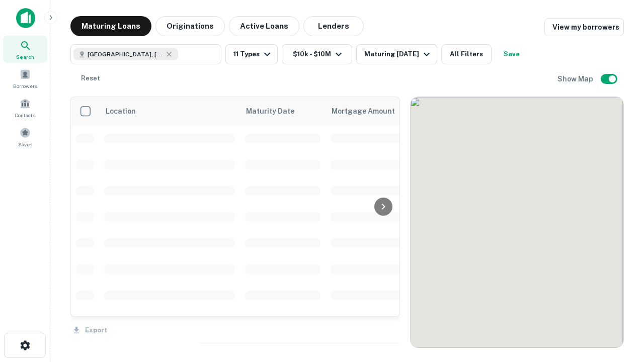  Describe the element at coordinates (120, 111) in the screenshot. I see `span: Location` at that location.